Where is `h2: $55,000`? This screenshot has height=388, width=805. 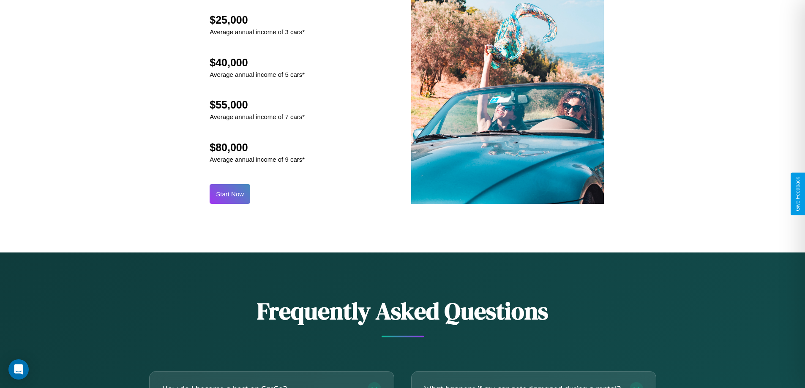 h2: $55,000 is located at coordinates (257, 105).